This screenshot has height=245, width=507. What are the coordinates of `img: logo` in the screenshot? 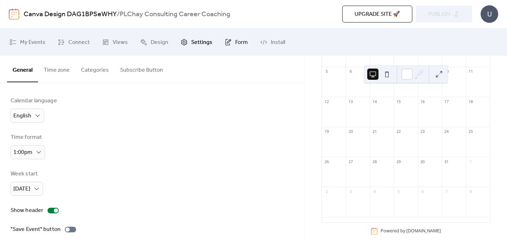 It's located at (14, 14).